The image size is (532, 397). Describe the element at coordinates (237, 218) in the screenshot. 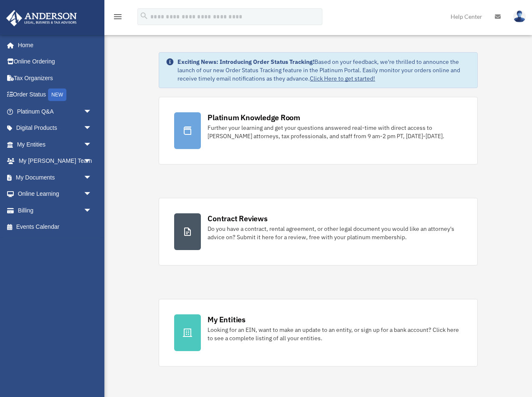

I see `div: Contract Reviews` at that location.